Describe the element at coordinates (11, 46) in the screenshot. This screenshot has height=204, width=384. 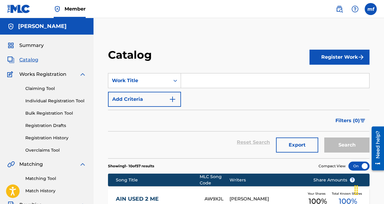
I see `img: Summary` at that location.